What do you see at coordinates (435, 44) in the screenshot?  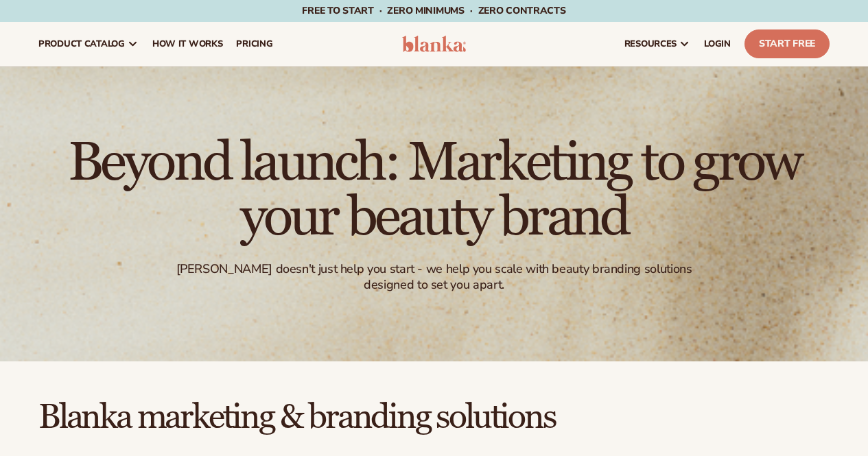 I see `img: logo` at bounding box center [435, 44].